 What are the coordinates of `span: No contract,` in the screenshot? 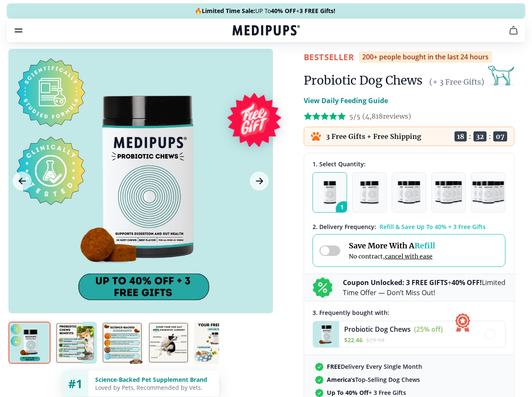 It's located at (391, 256).